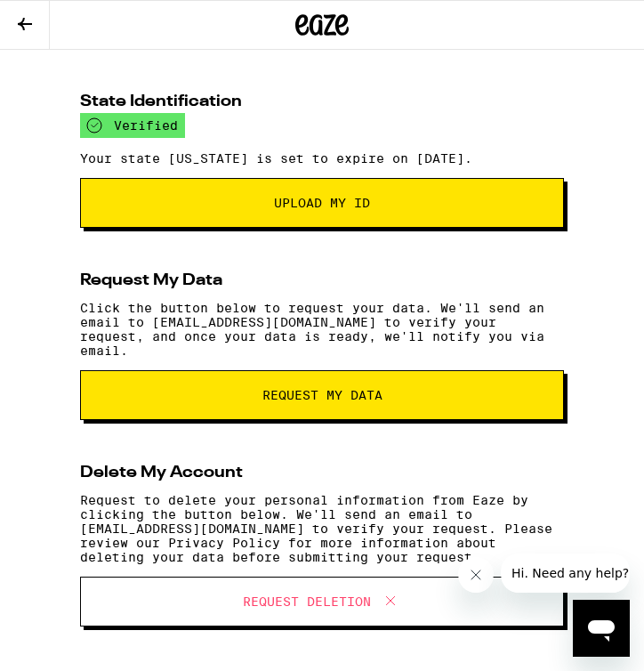  I want to click on span: Upload My ID, so click(322, 203).